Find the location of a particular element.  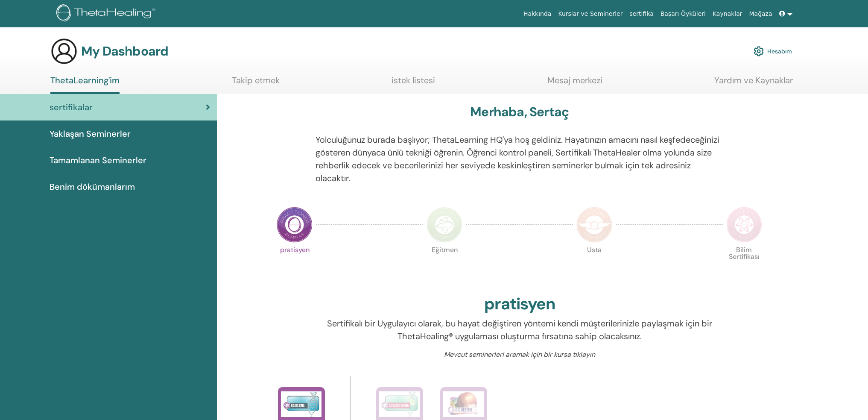

a: ThetaLearning'im is located at coordinates (85, 84).